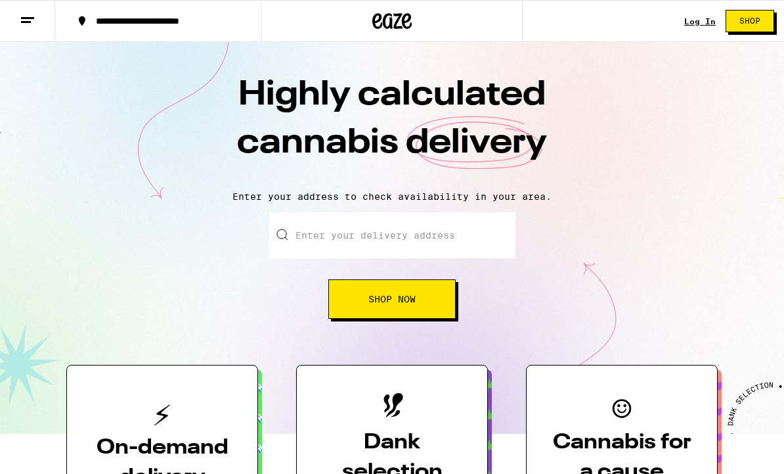  What do you see at coordinates (392, 299) in the screenshot?
I see `button: Shop Now` at bounding box center [392, 299].